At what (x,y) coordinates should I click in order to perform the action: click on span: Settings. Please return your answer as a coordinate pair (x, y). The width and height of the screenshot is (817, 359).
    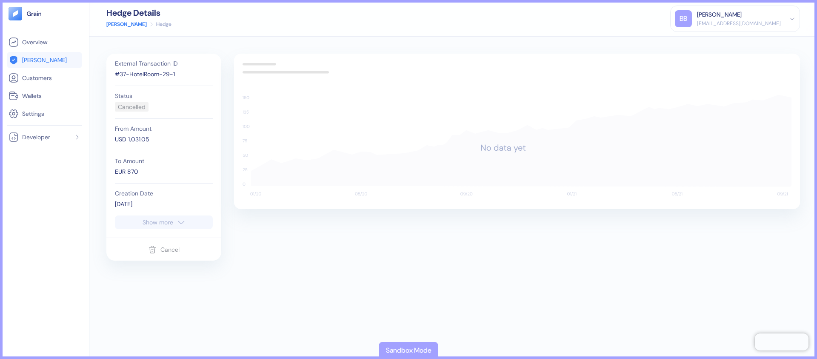
    Looking at the image, I should click on (33, 114).